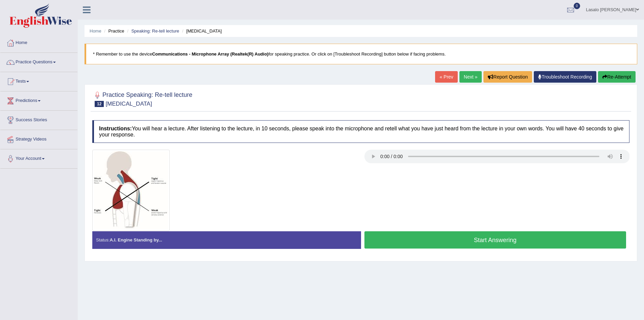  Describe the element at coordinates (115, 128) in the screenshot. I see `b: Instructions:` at that location.